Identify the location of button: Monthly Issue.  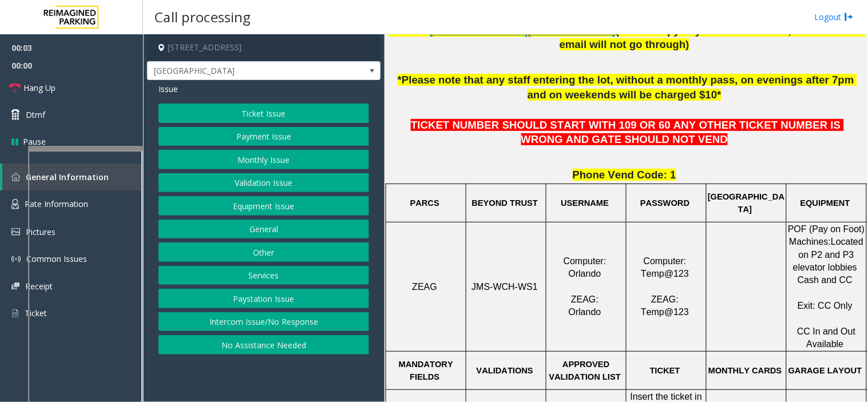
(264, 160).